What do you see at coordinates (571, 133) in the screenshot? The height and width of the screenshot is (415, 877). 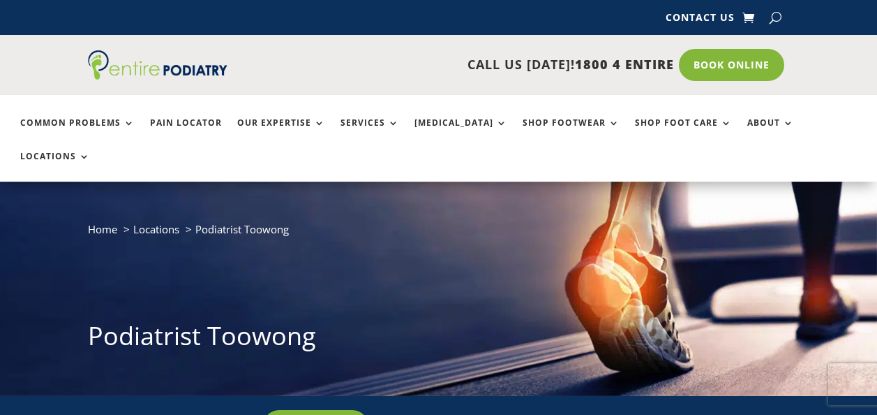 I see `a: Shop Footwear` at bounding box center [571, 133].